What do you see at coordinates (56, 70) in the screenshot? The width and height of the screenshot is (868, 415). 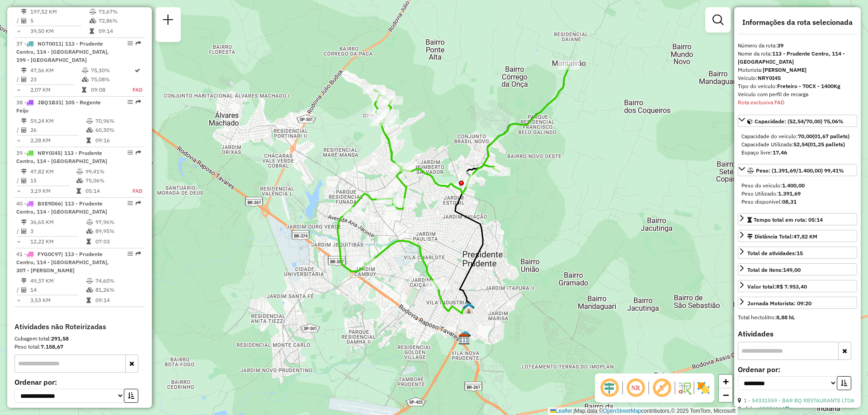 I see `td: 47,56 KM` at bounding box center [56, 70].